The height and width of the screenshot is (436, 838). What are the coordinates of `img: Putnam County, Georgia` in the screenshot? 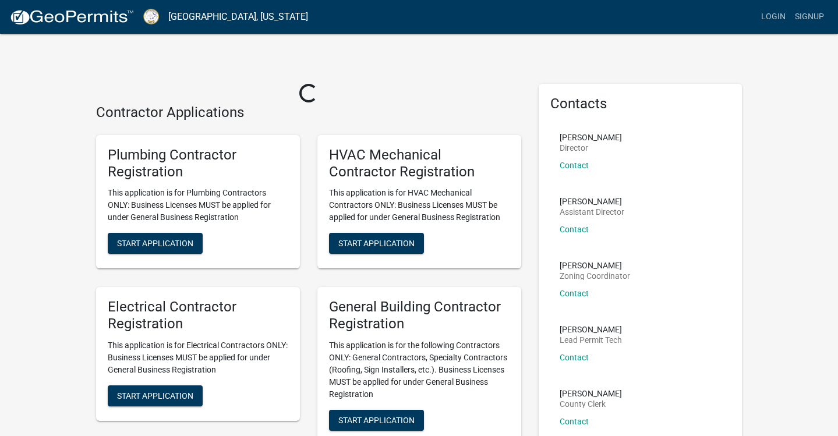 It's located at (151, 16).